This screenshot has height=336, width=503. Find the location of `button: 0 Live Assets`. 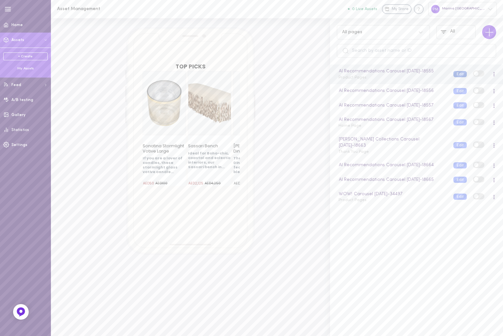

button: 0 Live Assets is located at coordinates (363, 9).